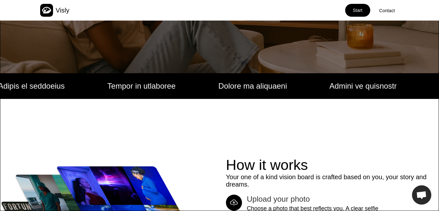 The height and width of the screenshot is (211, 439). What do you see at coordinates (62, 10) in the screenshot?
I see `div: Visly` at bounding box center [62, 10].